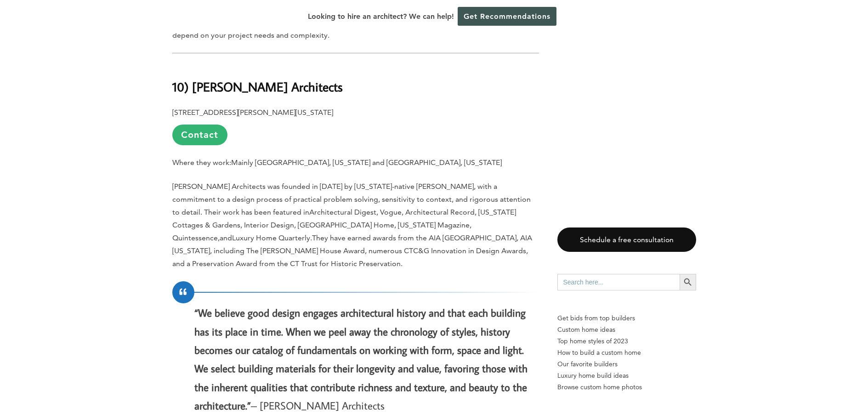 Image resolution: width=868 pixels, height=415 pixels. I want to click on p: How to build a custom home, so click(627, 352).